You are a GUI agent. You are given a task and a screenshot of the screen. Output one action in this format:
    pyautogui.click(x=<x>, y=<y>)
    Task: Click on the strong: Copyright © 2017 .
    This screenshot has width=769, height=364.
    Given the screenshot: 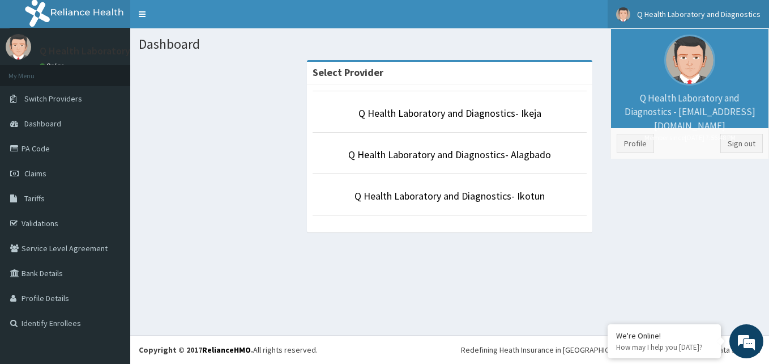 What is the action you would take?
    pyautogui.click(x=196, y=350)
    